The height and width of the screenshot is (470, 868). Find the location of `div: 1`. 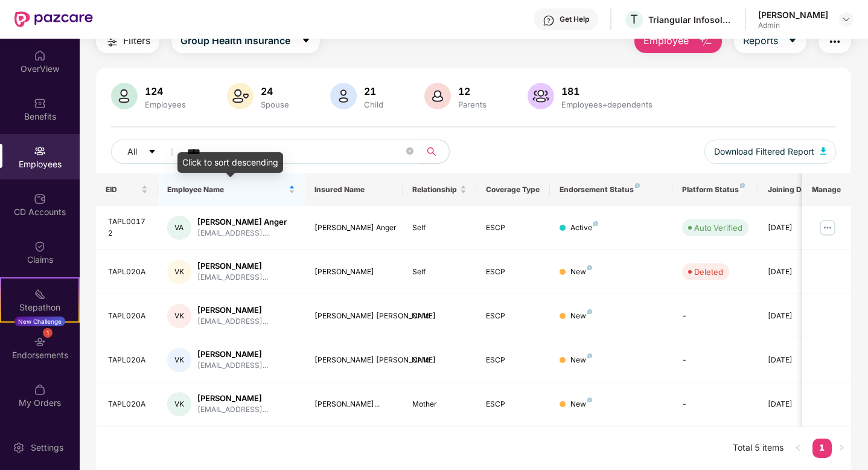

div: 1 is located at coordinates (48, 332).